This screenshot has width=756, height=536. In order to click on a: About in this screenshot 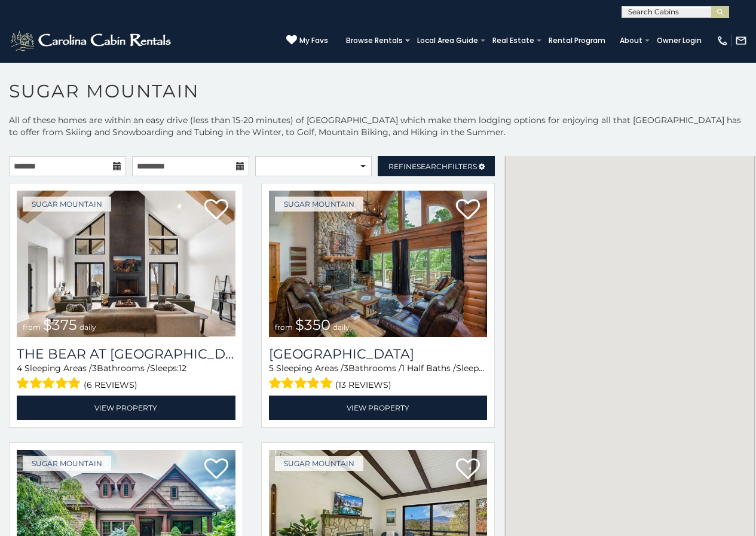, I will do `click(631, 41)`.